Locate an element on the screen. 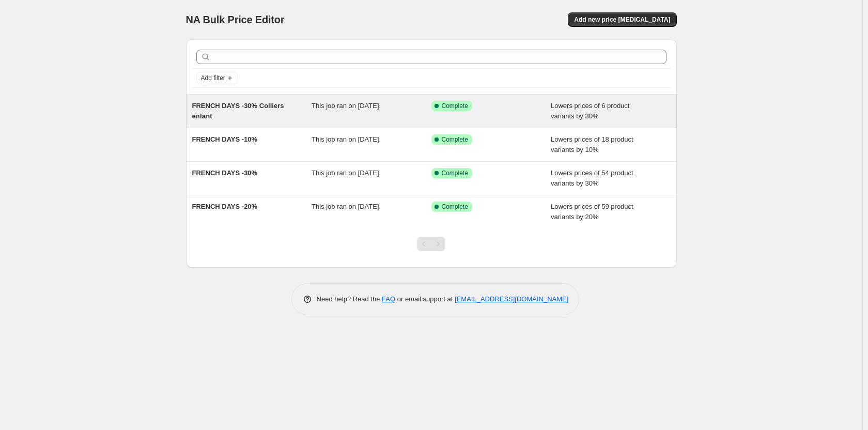  a: FAQ is located at coordinates (388, 299).